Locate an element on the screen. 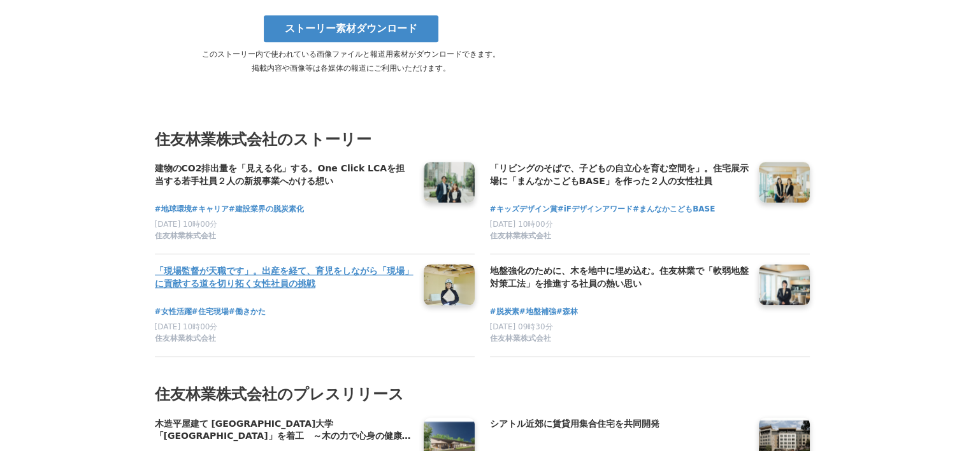 This screenshot has height=451, width=964. a: #森林 is located at coordinates (567, 311).